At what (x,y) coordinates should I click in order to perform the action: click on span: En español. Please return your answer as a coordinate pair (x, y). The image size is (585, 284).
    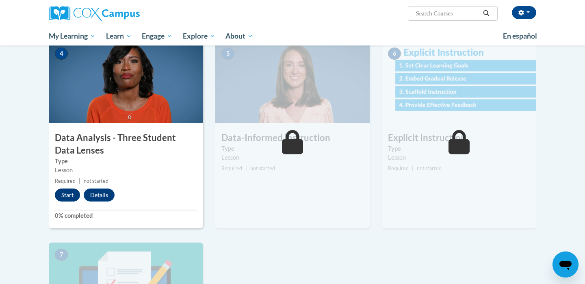
    Looking at the image, I should click on (520, 36).